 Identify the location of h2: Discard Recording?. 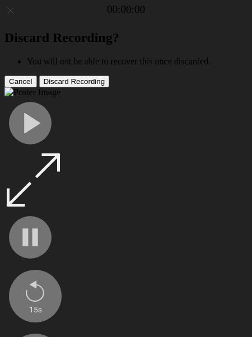
(126, 38).